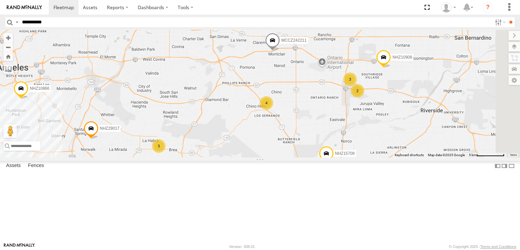 The image size is (520, 250). I want to click on span: NHZ10866, so click(40, 88).